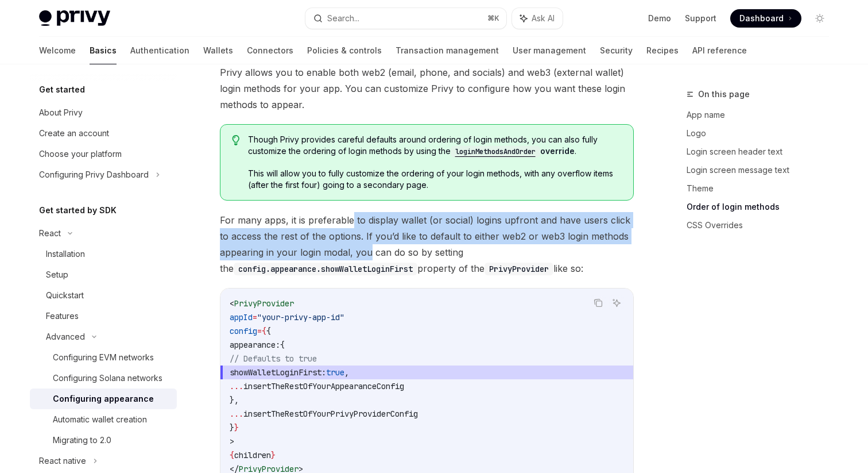 The width and height of the screenshot is (868, 473). What do you see at coordinates (763, 115) in the screenshot?
I see `a: App name` at bounding box center [763, 115].